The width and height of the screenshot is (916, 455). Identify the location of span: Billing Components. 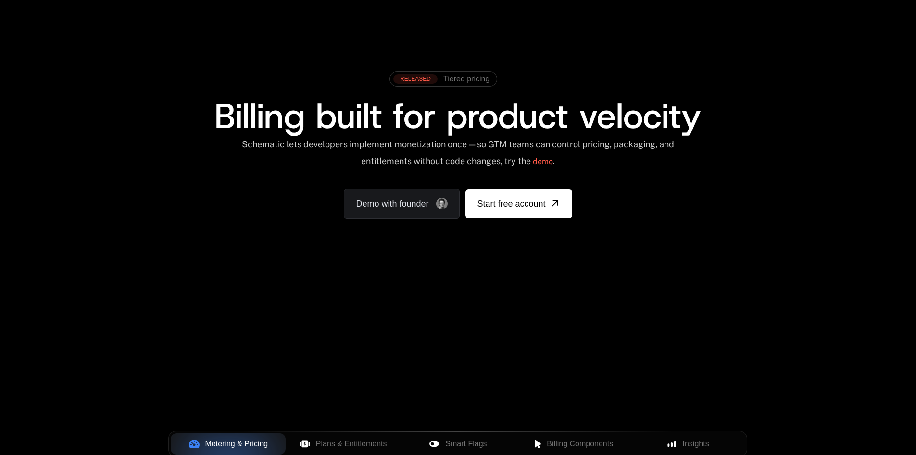
(580, 444).